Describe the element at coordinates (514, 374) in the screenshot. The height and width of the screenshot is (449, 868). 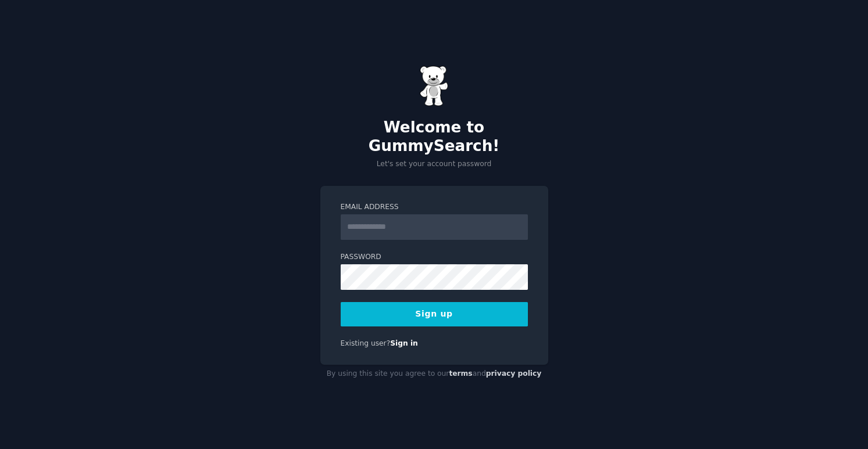
I see `a: privacy policy` at that location.